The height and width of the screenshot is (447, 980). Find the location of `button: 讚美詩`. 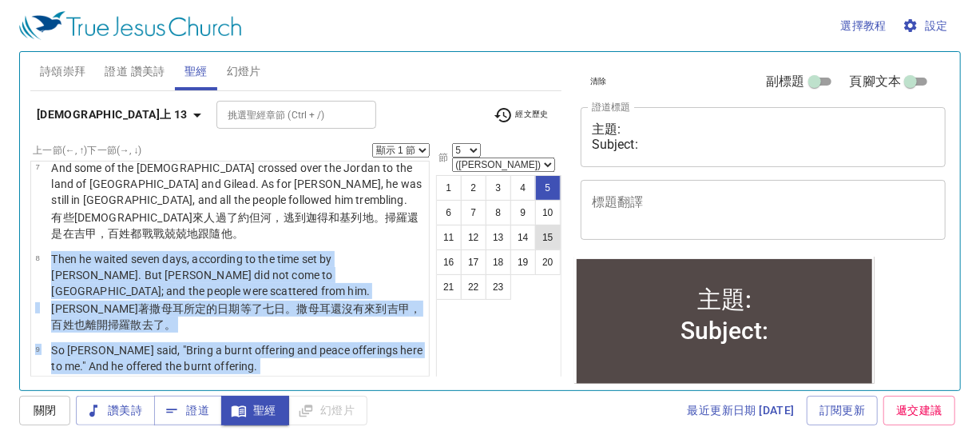

button: 讚美詩 is located at coordinates (115, 410).